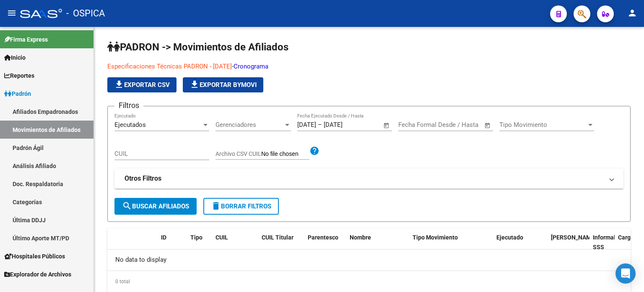 The image size is (644, 292). Describe the element at coordinates (164, 237) in the screenshot. I see `span: ID` at that location.